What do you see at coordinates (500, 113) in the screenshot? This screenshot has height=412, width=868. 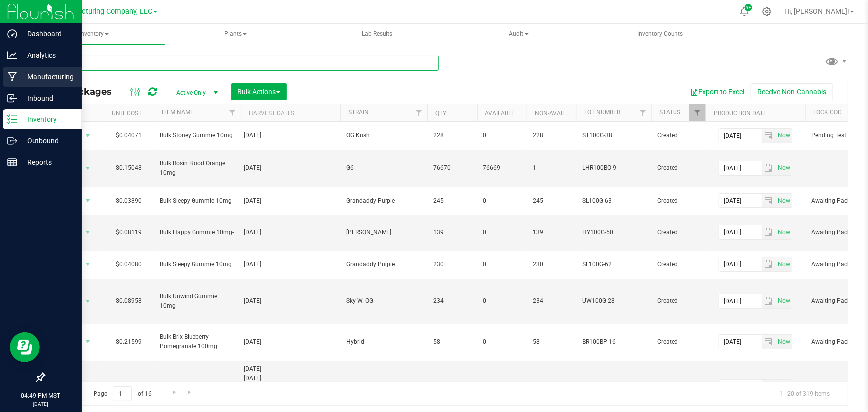 I see `a: Available` at bounding box center [500, 113].